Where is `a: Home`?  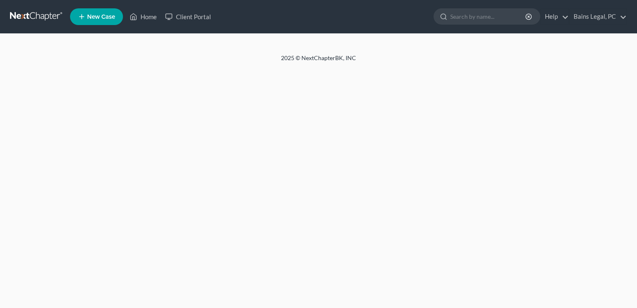
a: Home is located at coordinates (143, 17).